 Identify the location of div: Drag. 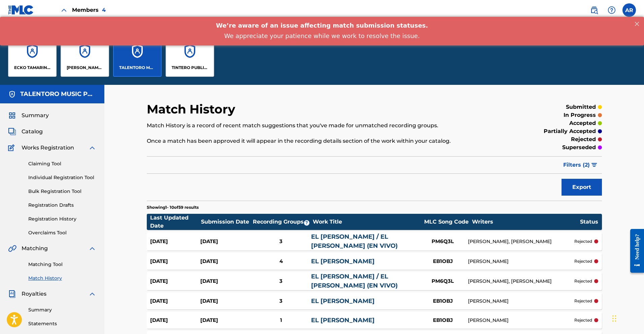
(614, 318).